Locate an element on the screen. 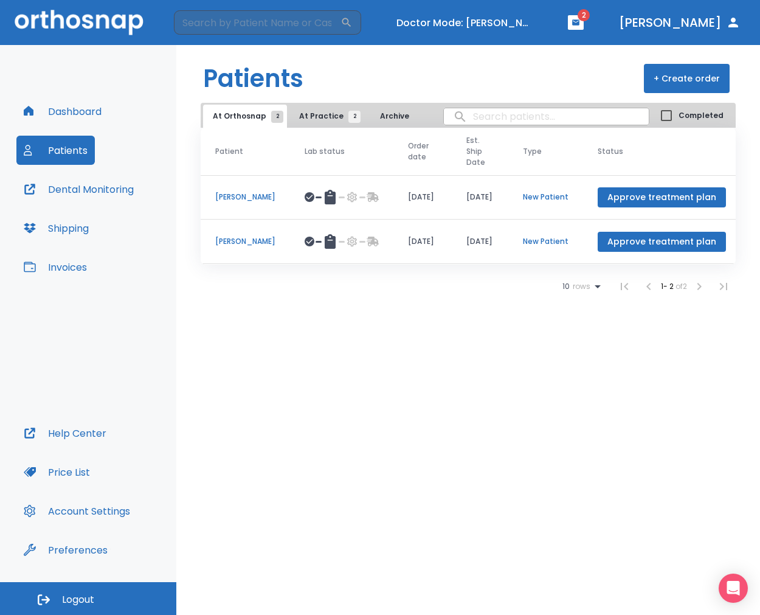  span: Status is located at coordinates (610, 151).